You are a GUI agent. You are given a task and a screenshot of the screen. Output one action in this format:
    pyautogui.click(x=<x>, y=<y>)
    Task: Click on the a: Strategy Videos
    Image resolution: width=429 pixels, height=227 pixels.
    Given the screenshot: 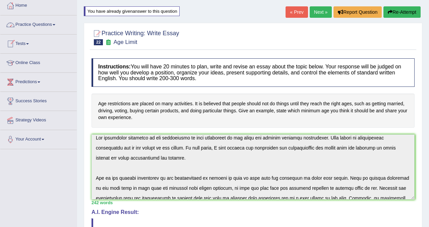 What is the action you would take?
    pyautogui.click(x=39, y=119)
    